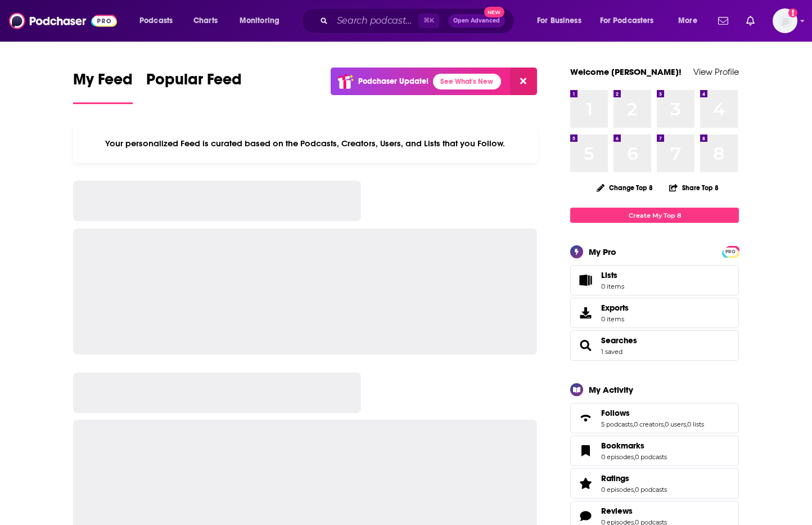 Image resolution: width=812 pixels, height=525 pixels. I want to click on a: Exports, so click(655, 313).